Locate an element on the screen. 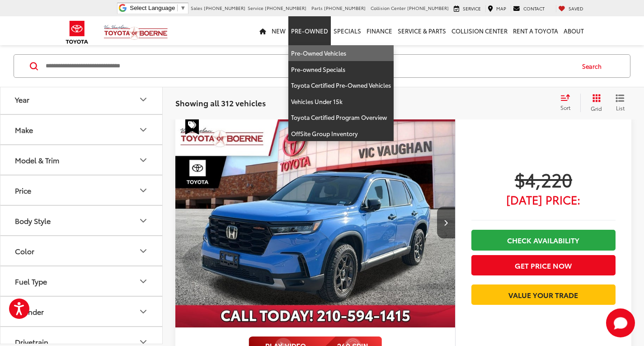 The width and height of the screenshot is (644, 346). a: Pre-Owned Vehicles is located at coordinates (341, 53).